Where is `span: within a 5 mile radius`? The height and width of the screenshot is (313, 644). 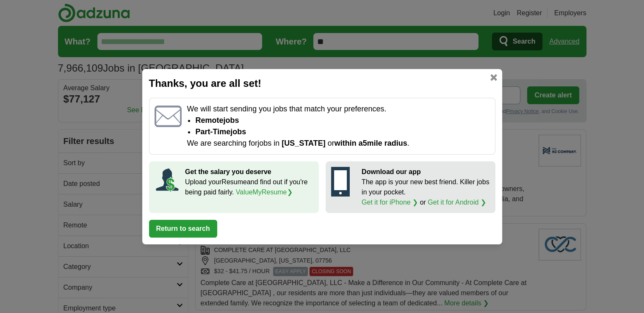
span: within a 5 mile radius is located at coordinates (371, 143).